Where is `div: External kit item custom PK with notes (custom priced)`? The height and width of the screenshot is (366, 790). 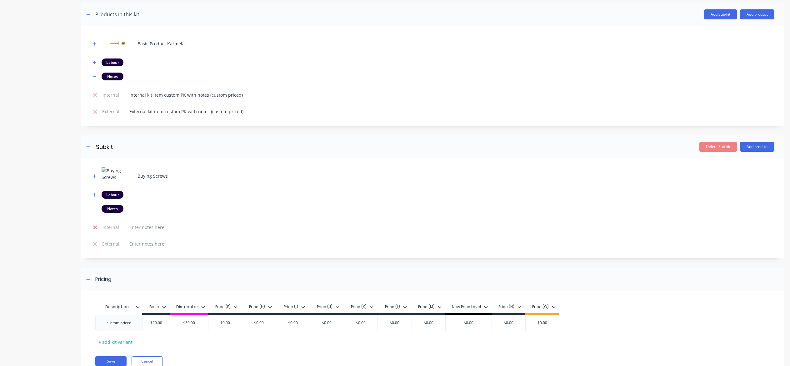 div: External kit item custom PK with notes (custom priced) is located at coordinates (186, 111).